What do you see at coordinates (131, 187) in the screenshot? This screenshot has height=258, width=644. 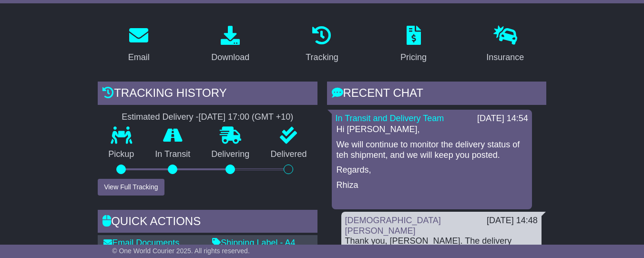 I see `button: View Full Tracking` at bounding box center [131, 187].